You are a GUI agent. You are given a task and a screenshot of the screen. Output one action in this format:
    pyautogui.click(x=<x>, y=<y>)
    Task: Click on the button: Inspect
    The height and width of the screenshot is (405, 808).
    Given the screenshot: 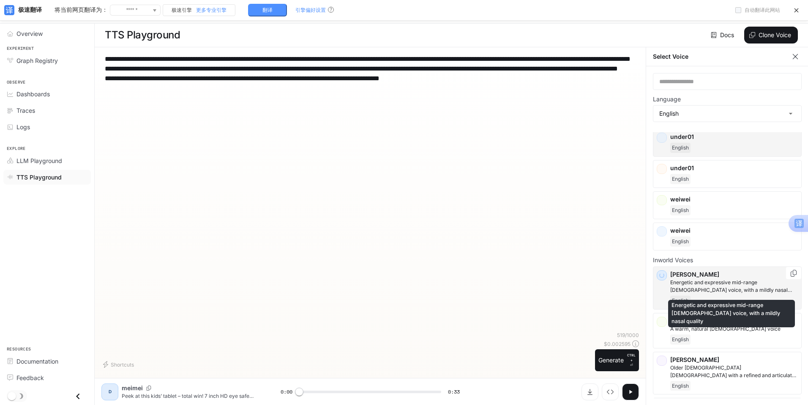 What is the action you would take?
    pyautogui.click(x=610, y=392)
    